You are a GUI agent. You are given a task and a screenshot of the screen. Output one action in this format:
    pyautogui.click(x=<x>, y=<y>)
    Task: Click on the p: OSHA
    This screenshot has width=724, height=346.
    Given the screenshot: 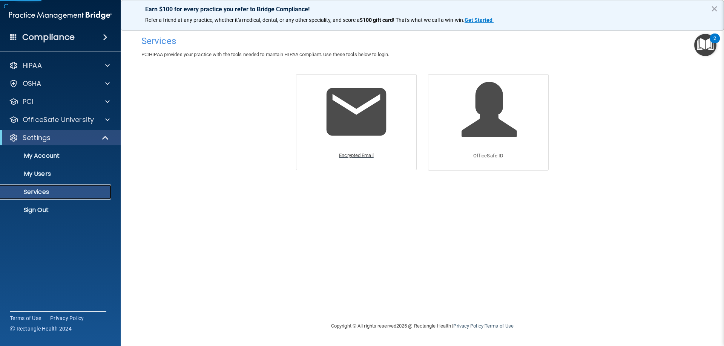 What is the action you would take?
    pyautogui.click(x=32, y=84)
    